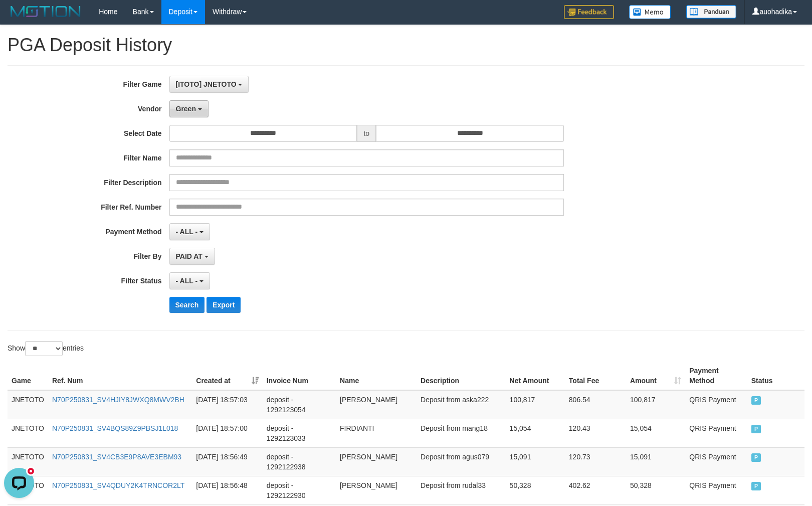 This screenshot has height=506, width=812. Describe the element at coordinates (117, 457) in the screenshot. I see `a: N70P250831_SV4CB3E9P8AVE3EBM93` at that location.